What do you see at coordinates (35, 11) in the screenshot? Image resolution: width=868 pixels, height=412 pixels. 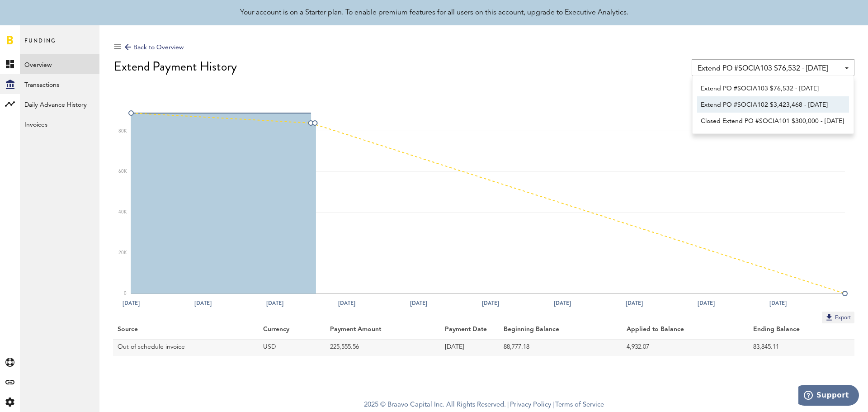 I see `span: Support` at bounding box center [35, 11].